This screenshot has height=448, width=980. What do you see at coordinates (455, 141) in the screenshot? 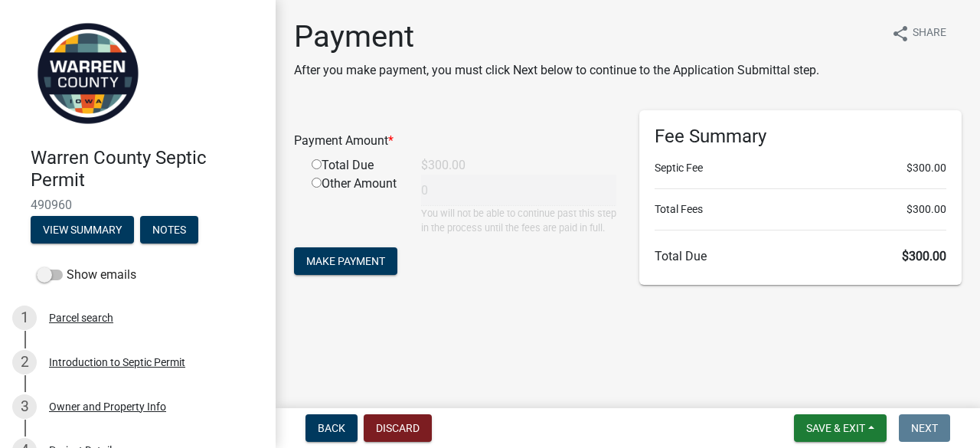
I see `div: Payment Amount` at bounding box center [455, 141].